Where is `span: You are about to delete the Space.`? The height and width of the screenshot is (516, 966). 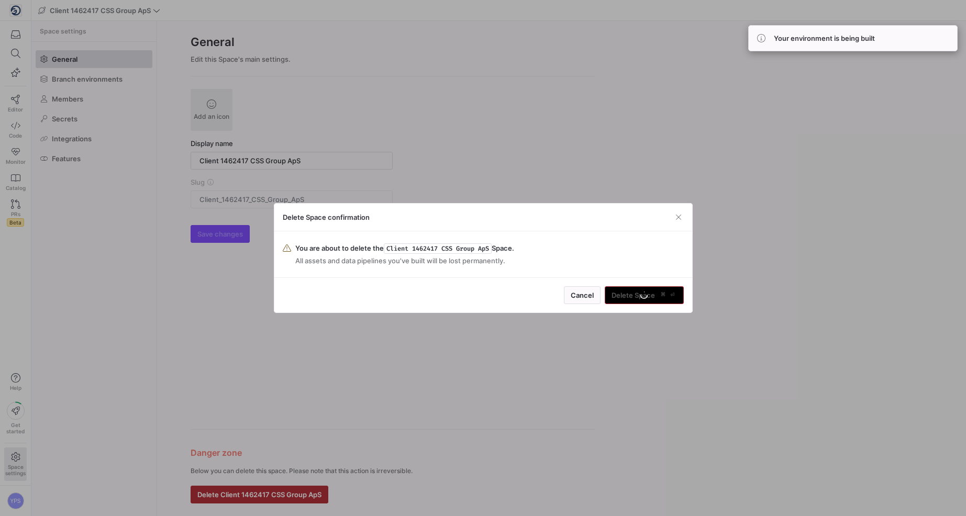 span: You are about to delete the Space. is located at coordinates (405, 248).